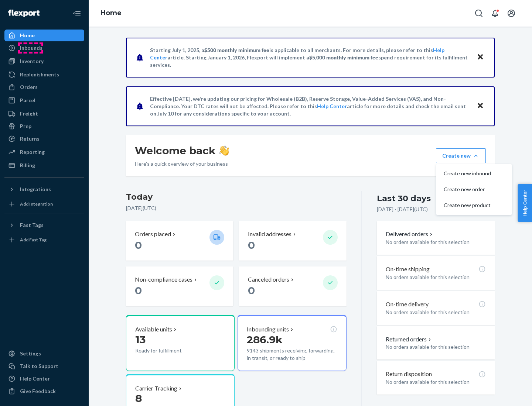 The image size is (532, 406). What do you see at coordinates (474, 173) in the screenshot?
I see `button: Create new inbound` at bounding box center [474, 173].